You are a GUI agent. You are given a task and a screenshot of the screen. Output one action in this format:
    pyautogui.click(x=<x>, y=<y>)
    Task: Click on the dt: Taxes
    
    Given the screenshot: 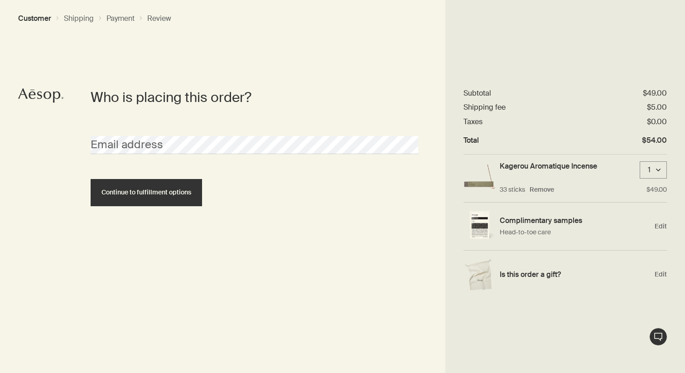 What is the action you would take?
    pyautogui.click(x=473, y=121)
    